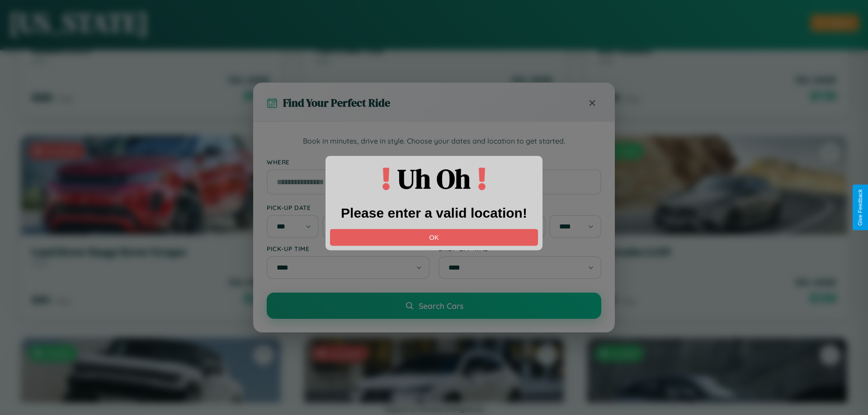 The height and width of the screenshot is (415, 868). Describe the element at coordinates (434, 162) in the screenshot. I see `label: Where` at that location.